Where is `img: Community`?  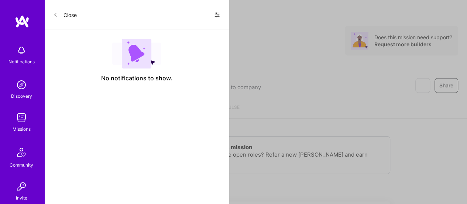
img: Community is located at coordinates (21, 152).